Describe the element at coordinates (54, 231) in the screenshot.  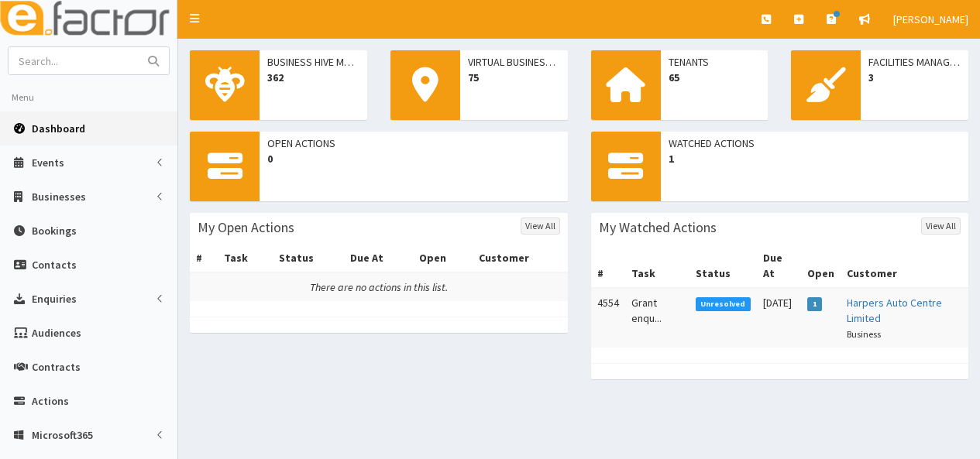
I see `span: Bookings` at that location.